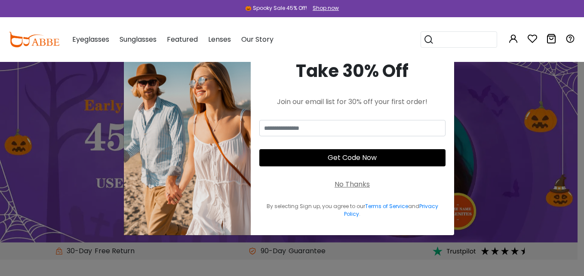  Describe the element at coordinates (257, 39) in the screenshot. I see `span: Our Story` at that location.